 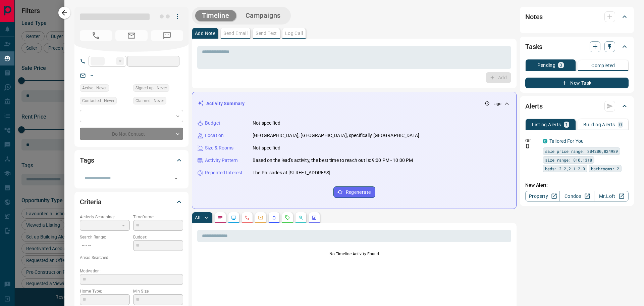 What do you see at coordinates (261, 217) in the screenshot?
I see `svg: Emails` at bounding box center [261, 217].